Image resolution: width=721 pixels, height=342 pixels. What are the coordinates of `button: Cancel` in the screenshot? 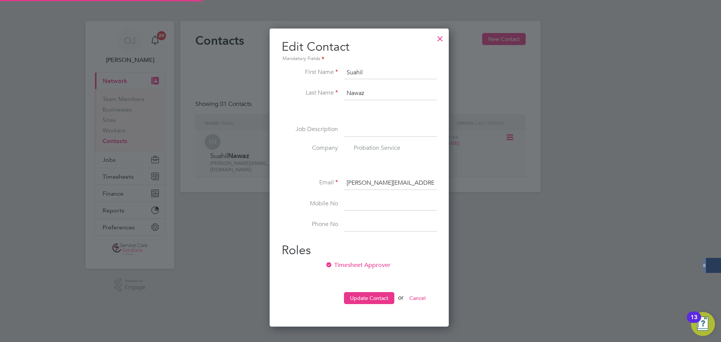 It's located at (417, 298).